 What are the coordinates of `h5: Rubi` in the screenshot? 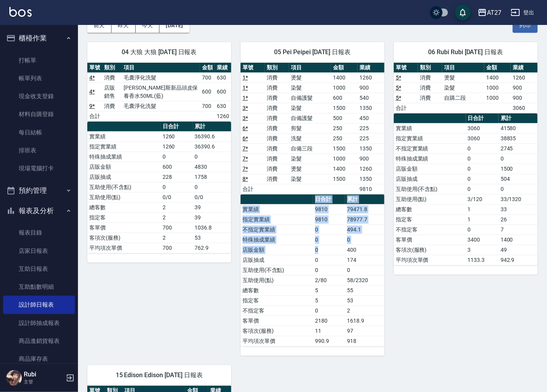 It's located at (44, 375).